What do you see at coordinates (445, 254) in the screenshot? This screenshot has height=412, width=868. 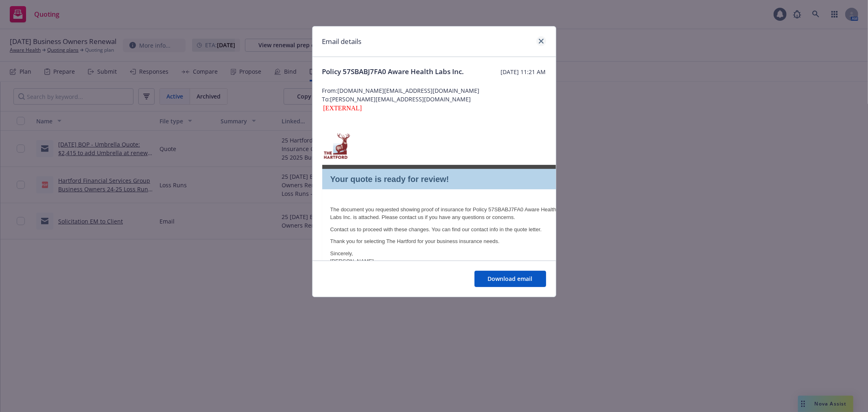 I see `td: Sincerely,` at bounding box center [445, 254].